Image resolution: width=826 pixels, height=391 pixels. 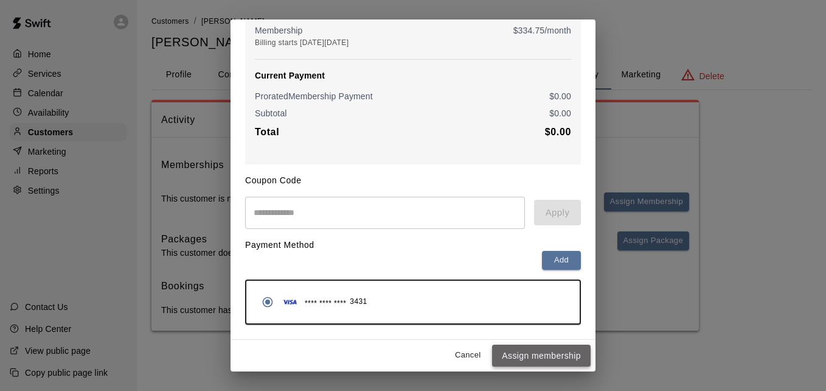 I want to click on button: Assign membership, so click(x=541, y=355).